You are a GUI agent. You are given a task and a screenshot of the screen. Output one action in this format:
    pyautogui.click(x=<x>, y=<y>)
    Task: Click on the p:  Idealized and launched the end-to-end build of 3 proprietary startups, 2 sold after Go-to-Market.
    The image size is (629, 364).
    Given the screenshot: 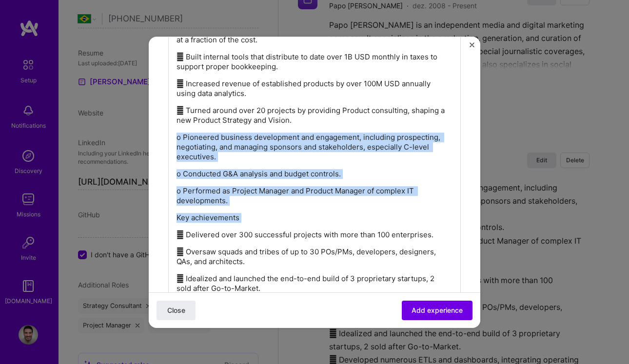 What is the action you would take?
    pyautogui.click(x=315, y=283)
    